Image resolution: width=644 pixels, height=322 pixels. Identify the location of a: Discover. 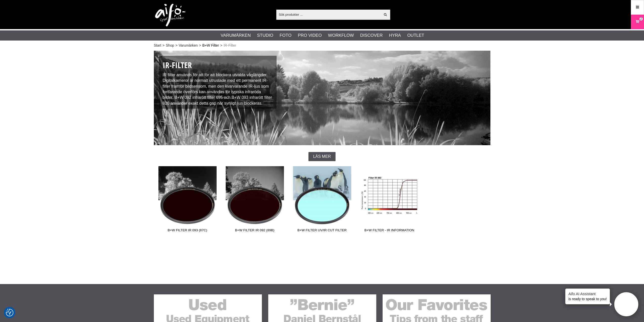
(371, 36).